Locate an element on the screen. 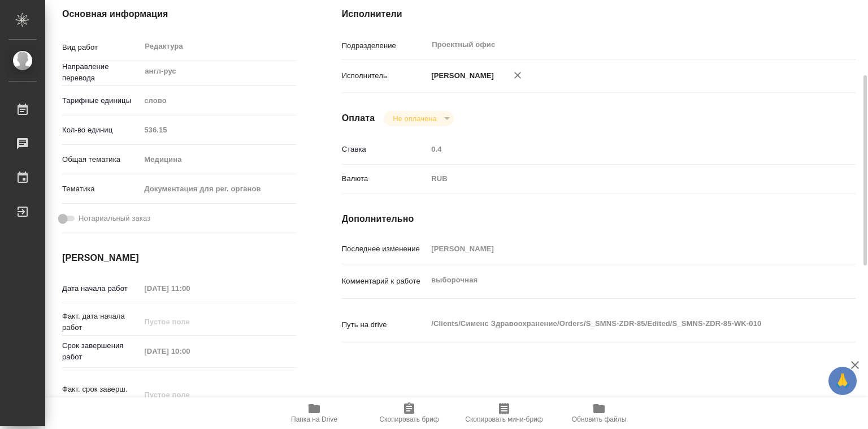 Image resolution: width=868 pixels, height=429 pixels. div: Не оплачена is located at coordinates (418, 118).